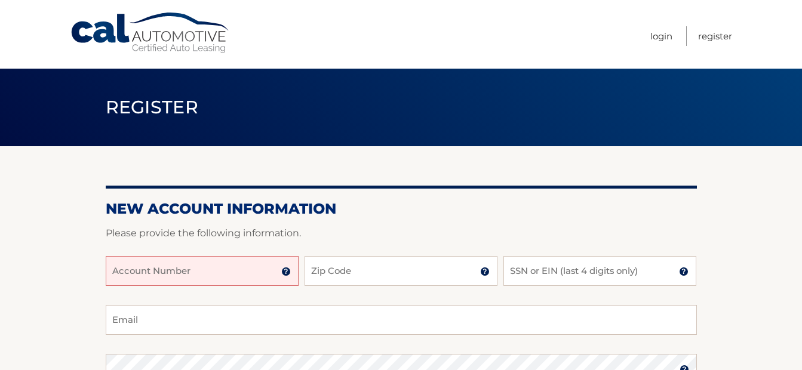 This screenshot has width=802, height=370. Describe the element at coordinates (715, 36) in the screenshot. I see `a: Register` at that location.